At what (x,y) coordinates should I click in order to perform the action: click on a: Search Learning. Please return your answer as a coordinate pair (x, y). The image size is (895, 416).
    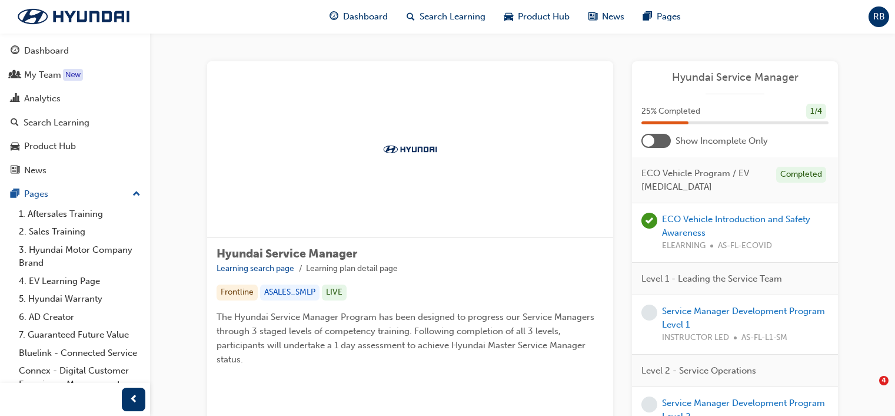
    Looking at the image, I should click on (75, 122).